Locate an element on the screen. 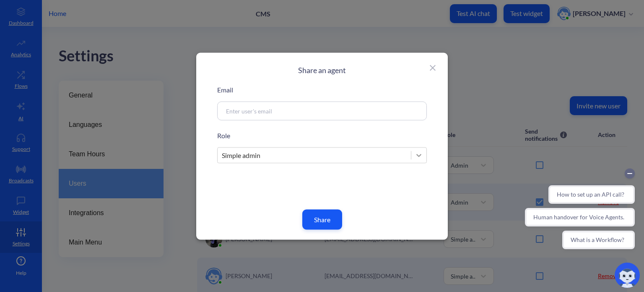  button: What is a Workflow? is located at coordinates (77, 77).